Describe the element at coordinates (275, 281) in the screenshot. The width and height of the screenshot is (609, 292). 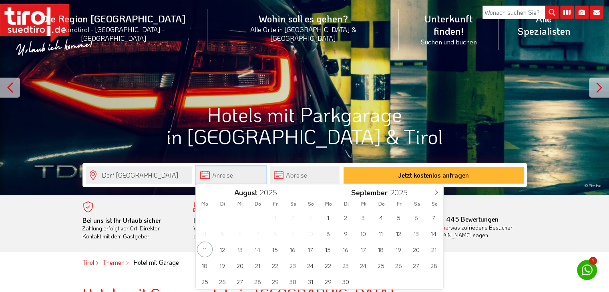
I see `span: August 29, 2025` at that location.